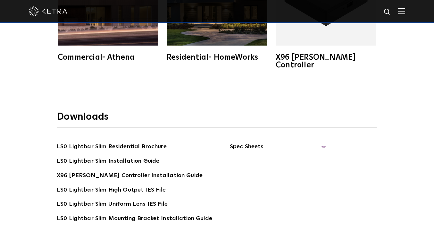 The height and width of the screenshot is (249, 434). I want to click on div: Commercial- Athena, so click(108, 57).